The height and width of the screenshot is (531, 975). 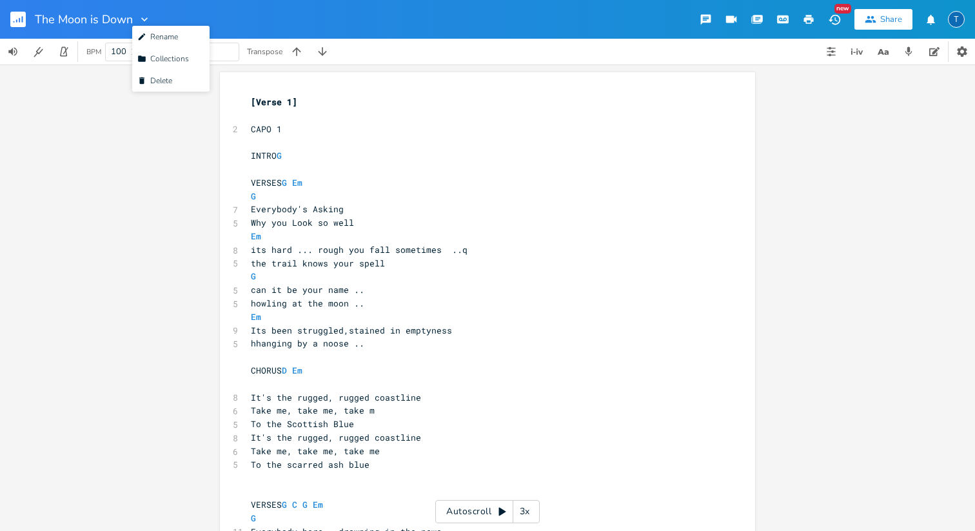 What do you see at coordinates (318, 263) in the screenshot?
I see `span: the trail knows your spell` at bounding box center [318, 263].